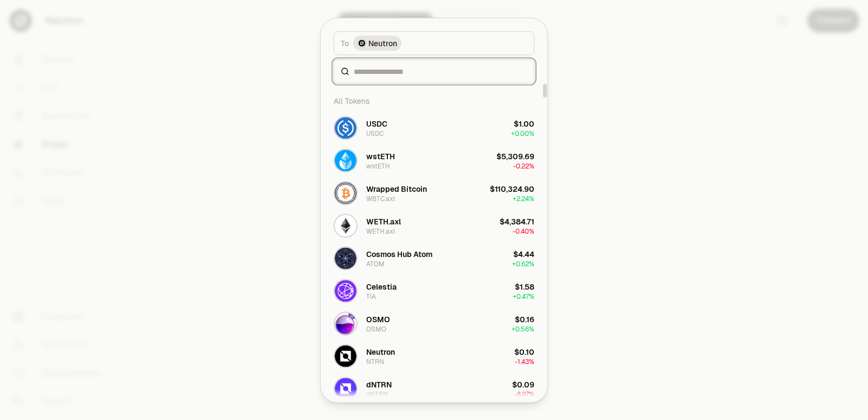  What do you see at coordinates (434, 323) in the screenshot?
I see `button: OSMO LogoOSMOOSMO$0.16+0.56%` at bounding box center [434, 323].